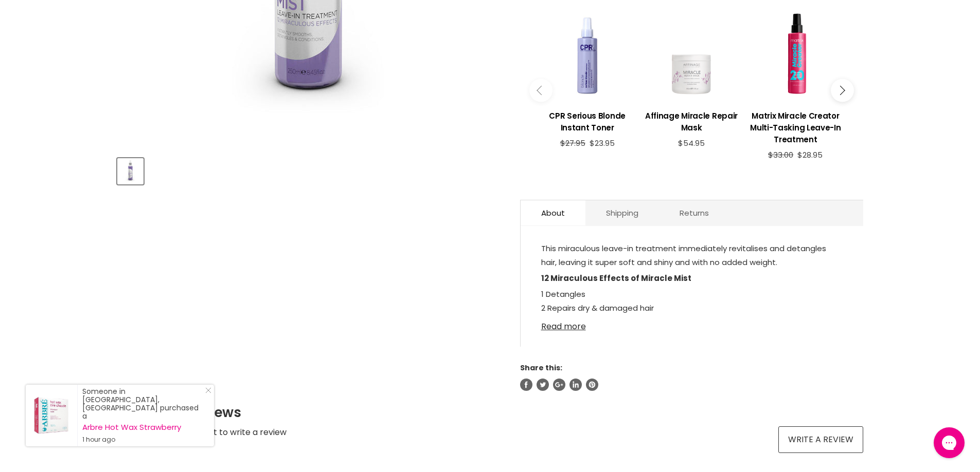 The width and height of the screenshot is (980, 472). I want to click on button: ASP Mode Miracle Mist, so click(130, 171).